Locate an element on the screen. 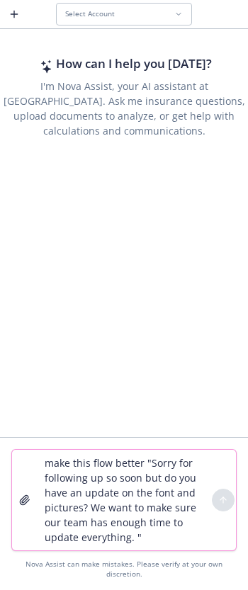 The height and width of the screenshot is (590, 248). textarea: make this flow better "Sorry for following up so soon but do you have an update on the font and p... is located at coordinates (124, 500).